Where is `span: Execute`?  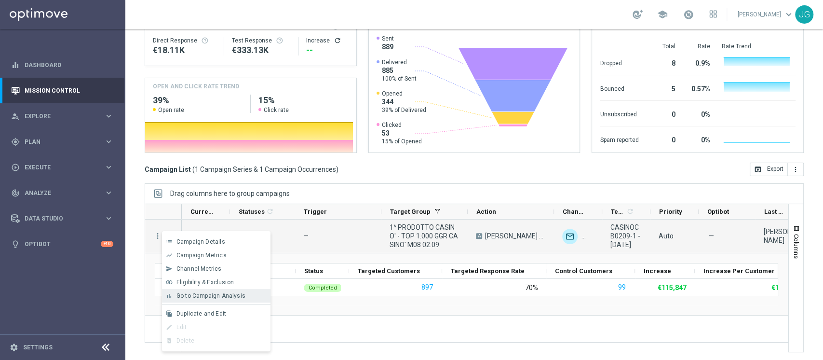
span: Execute is located at coordinates (64, 167).